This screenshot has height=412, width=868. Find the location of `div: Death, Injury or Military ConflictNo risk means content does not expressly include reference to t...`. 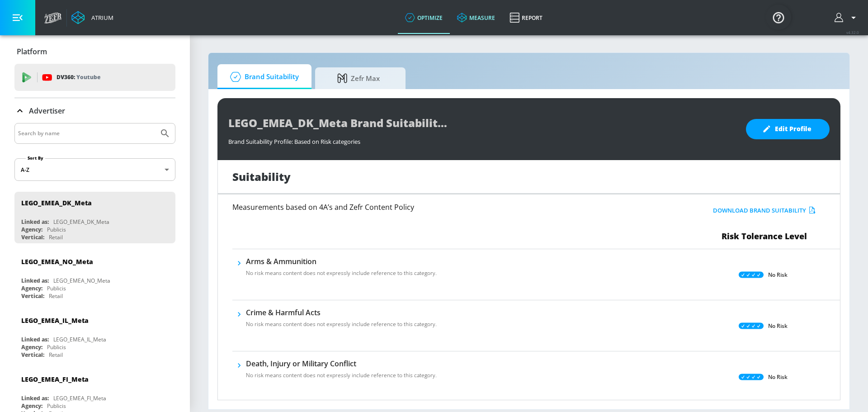

div: Death, Injury or Military ConflictNo risk means content does not expressly include reference to t... is located at coordinates (341, 372).